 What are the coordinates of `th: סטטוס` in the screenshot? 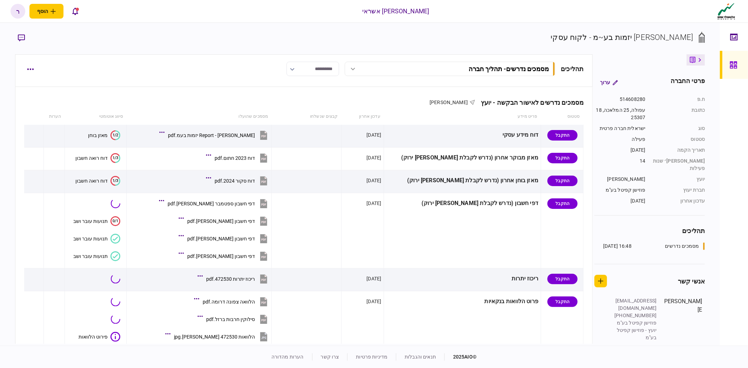 It's located at (562, 117).